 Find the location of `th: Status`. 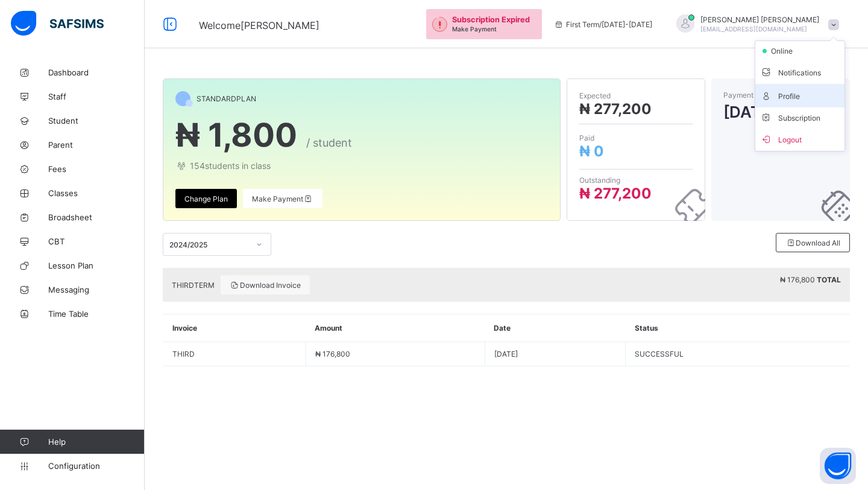

th: Status is located at coordinates (738, 328).